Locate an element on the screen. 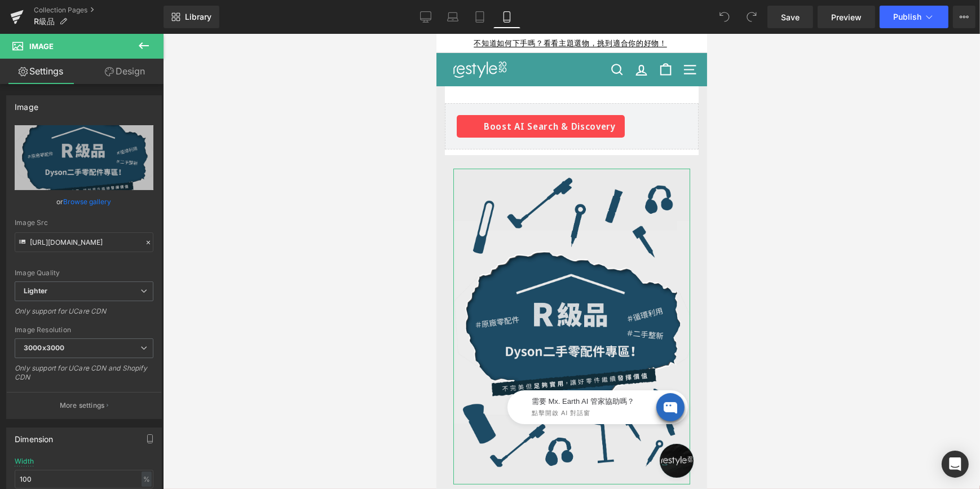 This screenshot has height=489, width=980. button: Redo is located at coordinates (752, 17).